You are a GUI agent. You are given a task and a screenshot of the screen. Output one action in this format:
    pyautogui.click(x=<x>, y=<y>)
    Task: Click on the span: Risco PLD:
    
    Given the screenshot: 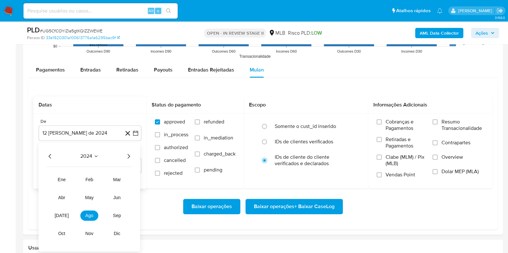 What is the action you would take?
    pyautogui.click(x=305, y=33)
    